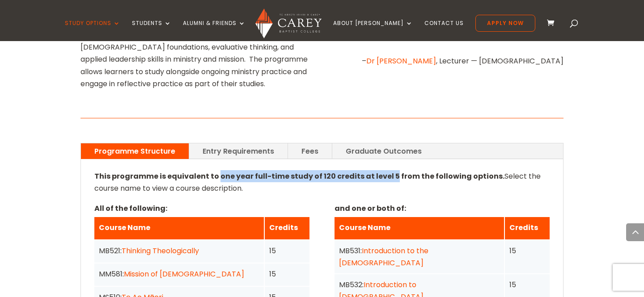  Describe the element at coordinates (214, 31) in the screenshot. I see `a: Alumni & Friends` at that location.